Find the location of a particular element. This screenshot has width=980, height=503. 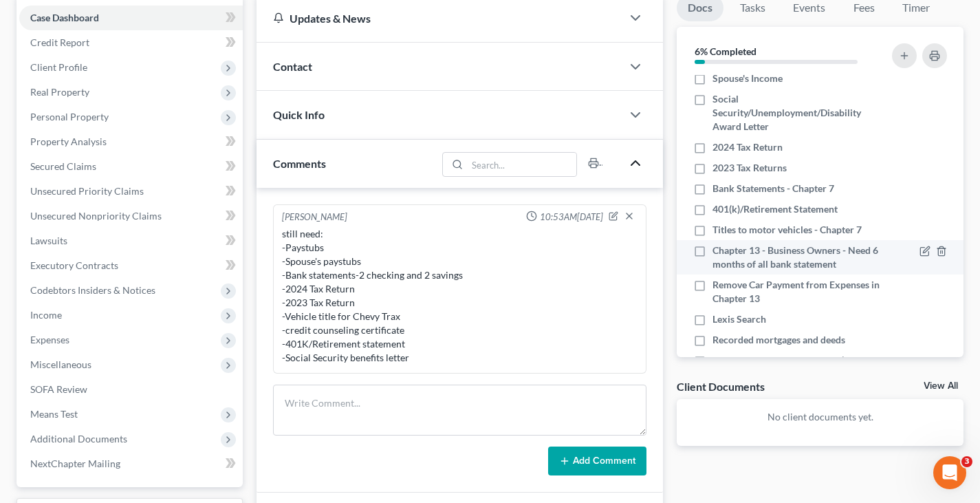

span: Property Analysis is located at coordinates (68, 141).